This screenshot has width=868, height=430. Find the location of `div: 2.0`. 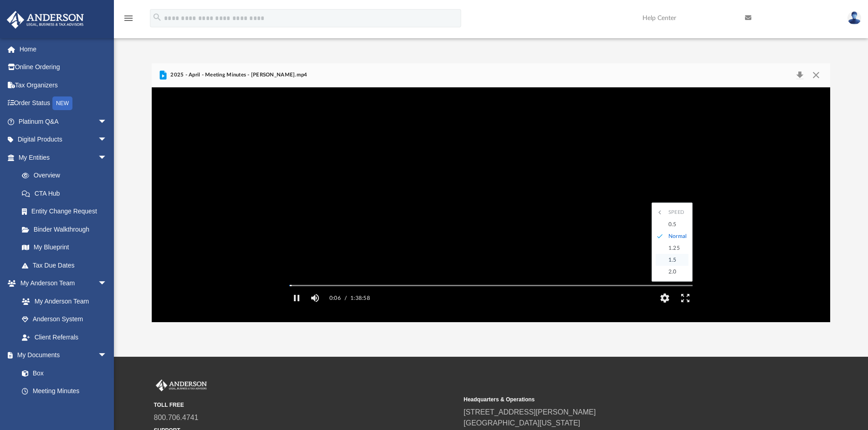

div: 2.0 is located at coordinates (676, 272).